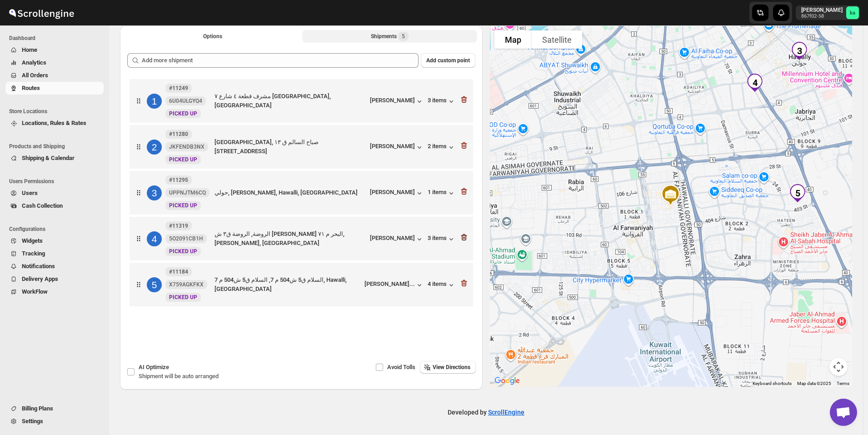 The image size is (868, 435). Describe the element at coordinates (31, 88) in the screenshot. I see `span: Routes` at that location.